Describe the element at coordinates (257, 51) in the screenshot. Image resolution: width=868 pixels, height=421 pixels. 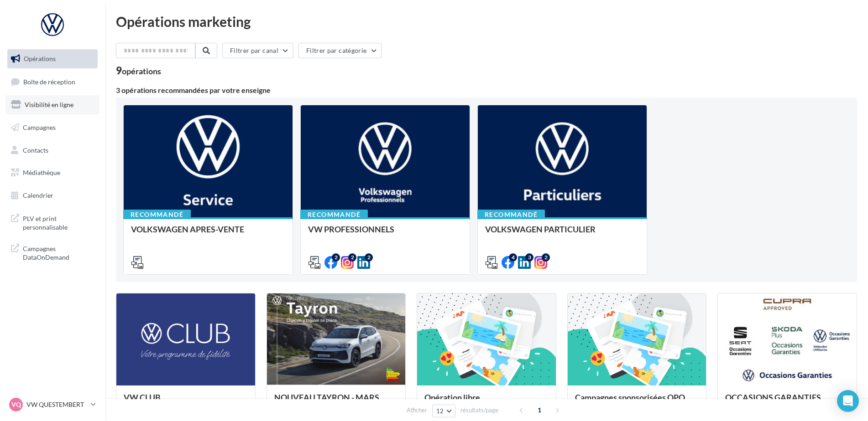
I see `button: Filtrer par canal` at that location.